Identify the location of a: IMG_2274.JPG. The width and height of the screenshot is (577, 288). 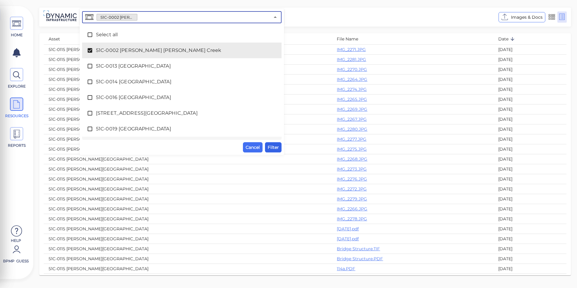
(351, 89).